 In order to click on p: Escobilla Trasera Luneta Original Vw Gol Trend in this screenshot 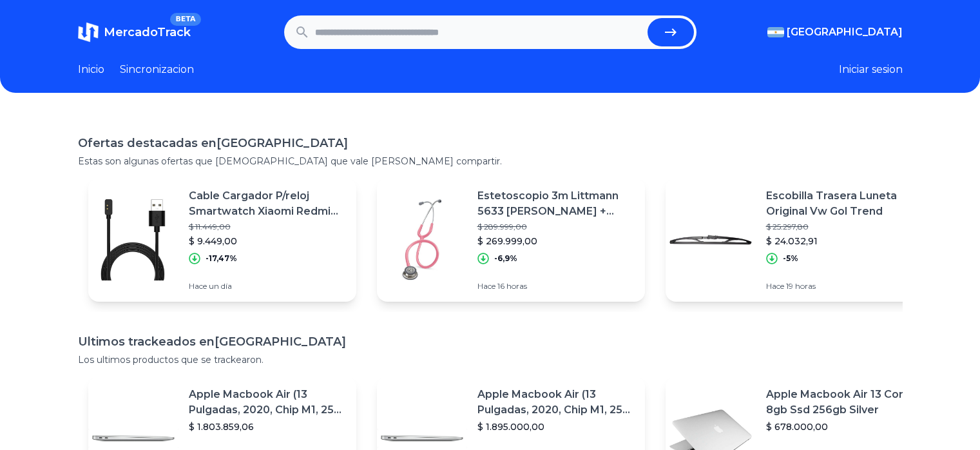, I will do `click(844, 204)`.